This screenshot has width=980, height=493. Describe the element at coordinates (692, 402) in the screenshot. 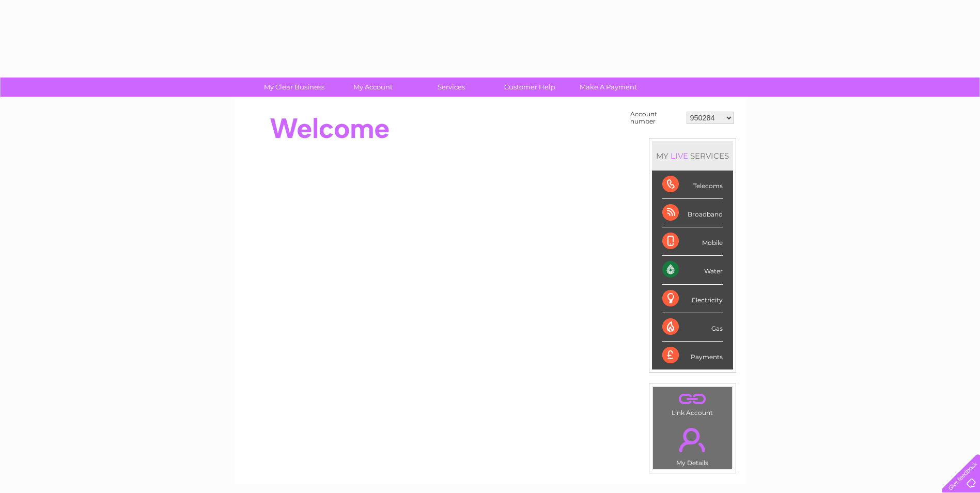

I see `td: Link Account` at that location.